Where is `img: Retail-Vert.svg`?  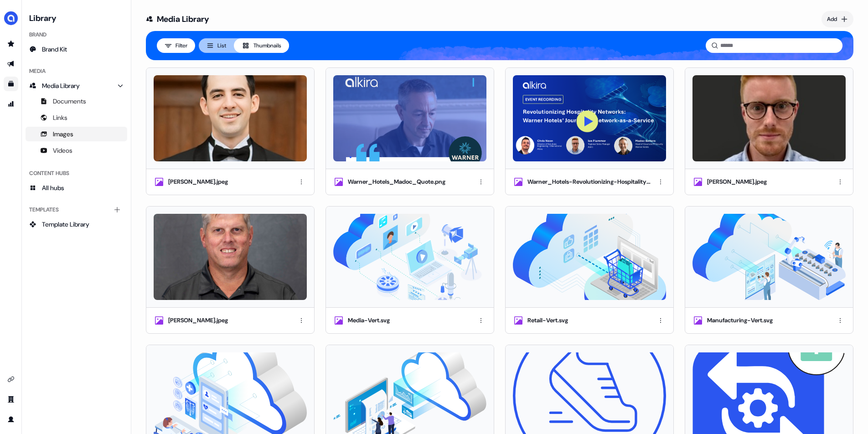
img: Retail-Vert.svg is located at coordinates (589, 257).